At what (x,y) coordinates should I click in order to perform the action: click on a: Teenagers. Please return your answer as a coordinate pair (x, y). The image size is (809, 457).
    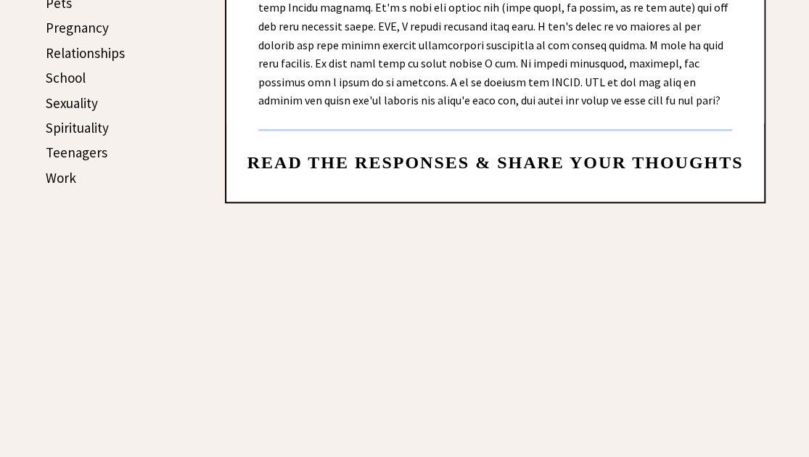
    Looking at the image, I should click on (76, 152).